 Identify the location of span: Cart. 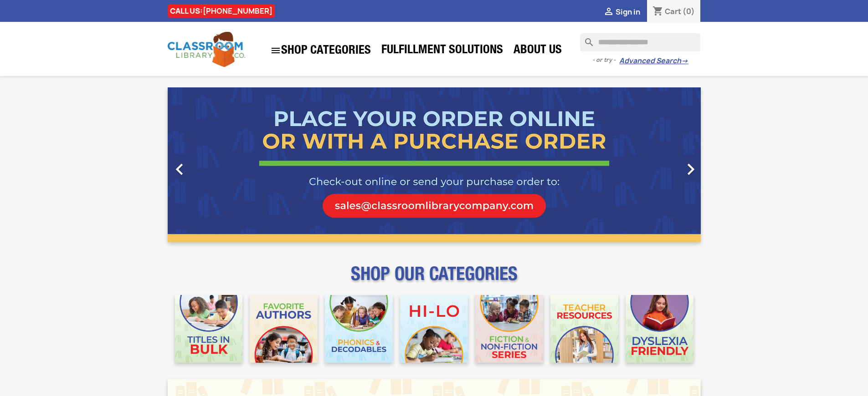
(673, 12).